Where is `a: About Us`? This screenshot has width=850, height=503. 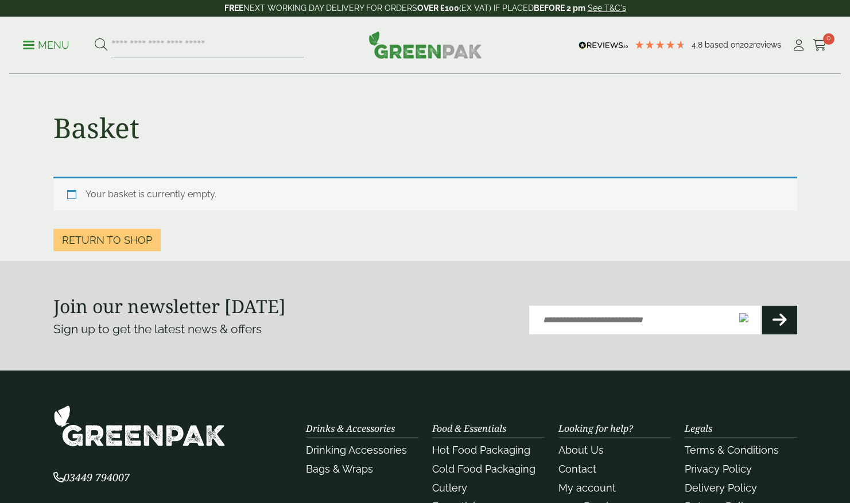
a: About Us is located at coordinates (581, 450).